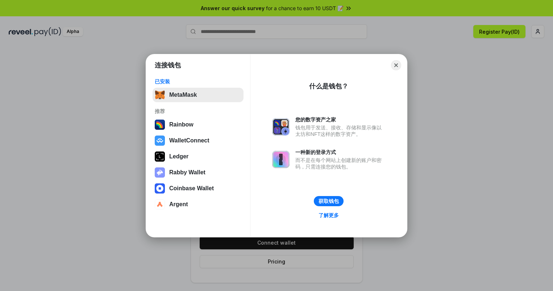  Describe the element at coordinates (160, 95) in the screenshot. I see `img: svg+xml,%3Csvg%20fill%3D%22none%22%20height%3D%2233%22%20viewBox%3D%220%200%2035%2033%22%20width%...` at that location.